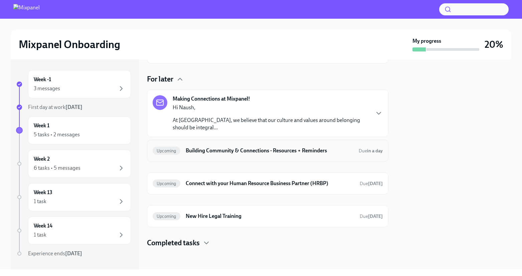 The image size is (522, 276). Describe the element at coordinates (371, 183) in the screenshot. I see `span: September 11th, 2025 12:00` at that location.